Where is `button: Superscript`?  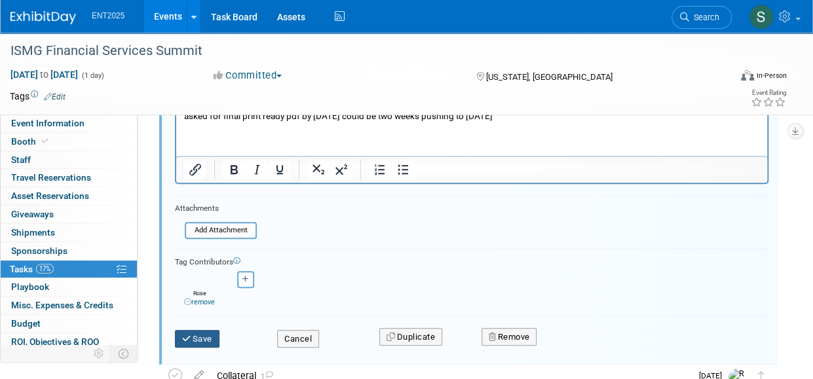
button: Superscript is located at coordinates (341, 170).